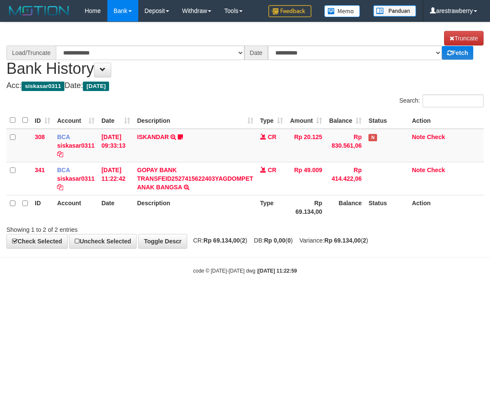 This screenshot has width=490, height=413. What do you see at coordinates (245, 54) in the screenshot?
I see `h1: Bank History` at bounding box center [245, 54].